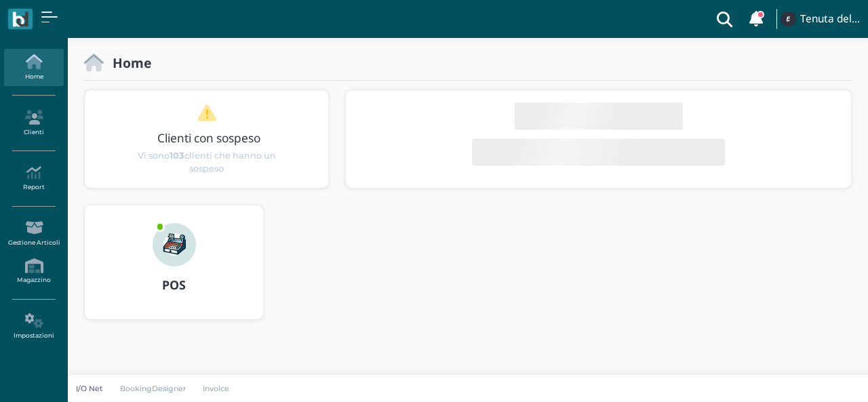 This screenshot has height=402, width=868. Describe the element at coordinates (209, 138) in the screenshot. I see `h3: Clienti con sospeso` at that location.